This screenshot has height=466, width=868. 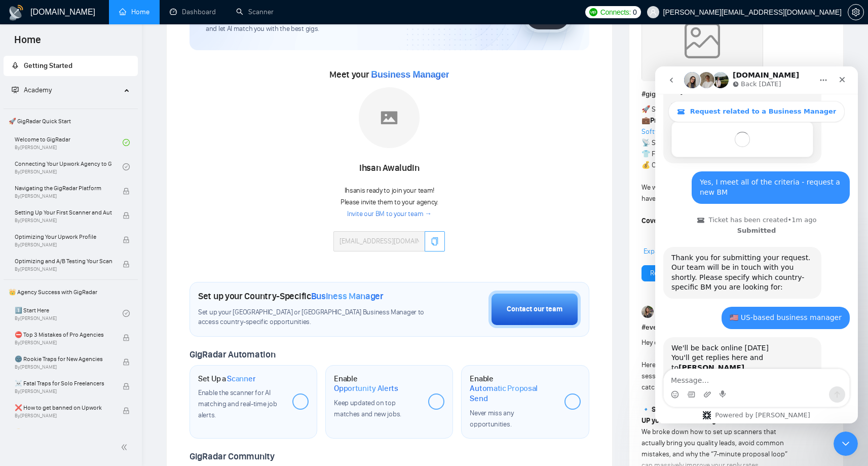 What do you see at coordinates (535, 309) in the screenshot?
I see `div: Contact our team` at bounding box center [535, 309].